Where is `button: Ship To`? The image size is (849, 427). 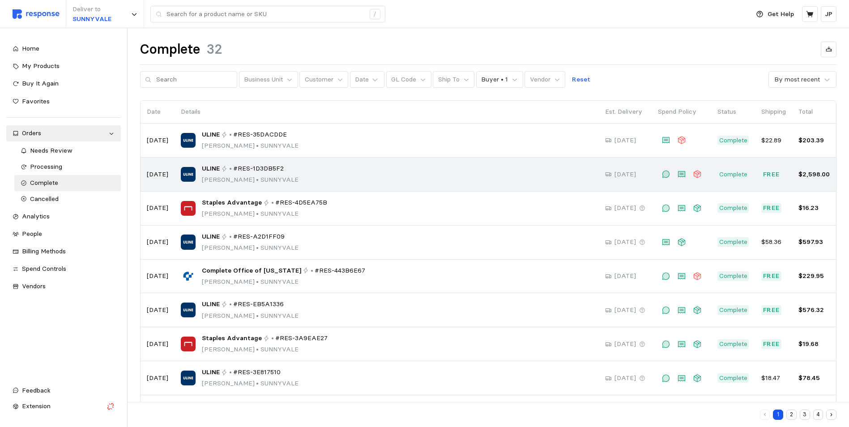
button: Ship To is located at coordinates (453, 80).